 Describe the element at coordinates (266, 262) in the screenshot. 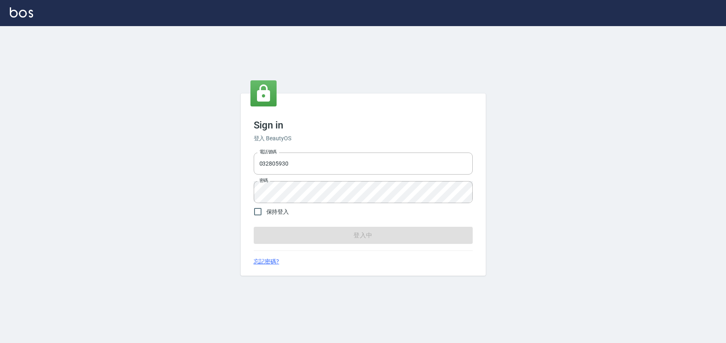

I see `a: 忘記密碼?` at that location.